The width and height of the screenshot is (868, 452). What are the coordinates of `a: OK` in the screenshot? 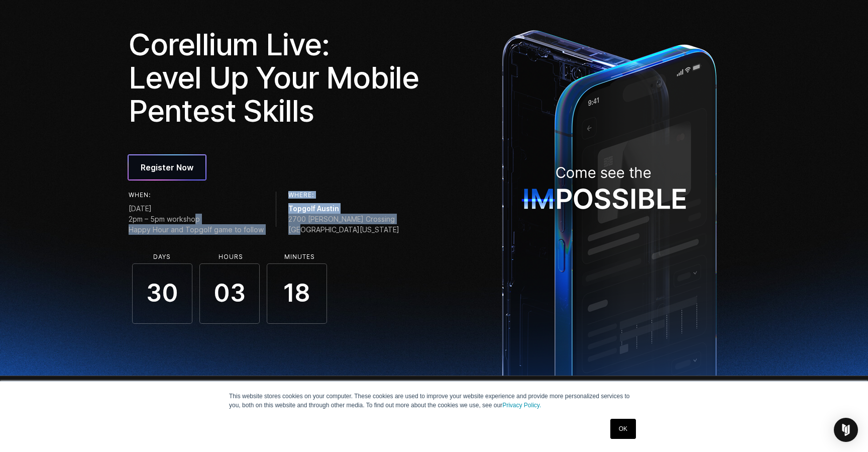 It's located at (623, 429).